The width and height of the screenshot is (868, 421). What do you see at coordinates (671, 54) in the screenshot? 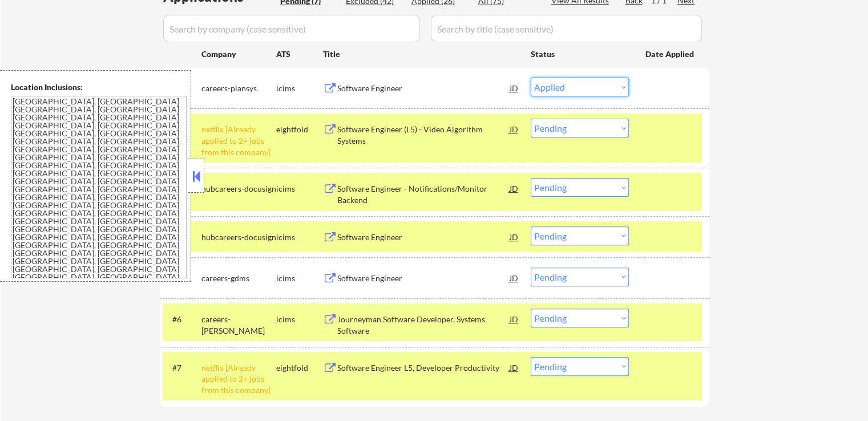
I see `div: Date Applied` at bounding box center [671, 54].